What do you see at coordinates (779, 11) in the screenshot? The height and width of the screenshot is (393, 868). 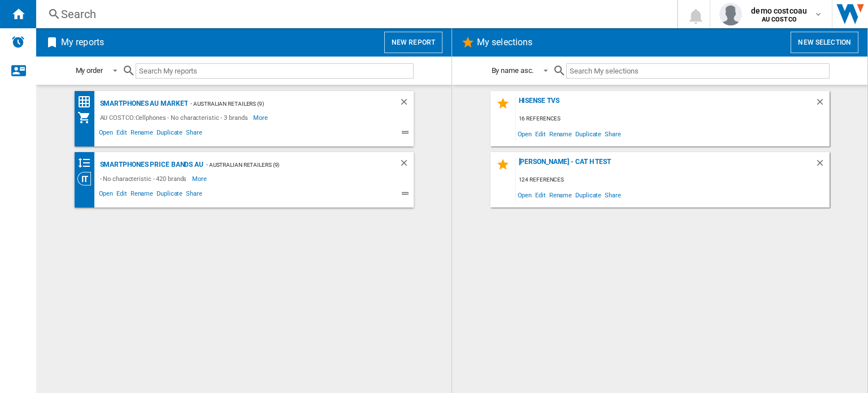 I see `span: demo costcoau` at bounding box center [779, 11].